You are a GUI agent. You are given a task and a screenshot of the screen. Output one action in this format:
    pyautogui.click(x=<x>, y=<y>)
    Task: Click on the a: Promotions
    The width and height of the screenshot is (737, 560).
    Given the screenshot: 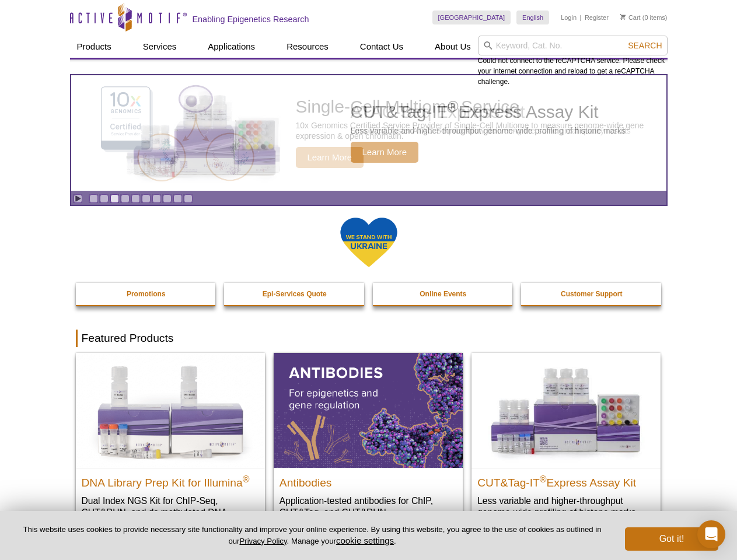 What is the action you would take?
    pyautogui.click(x=146, y=294)
    